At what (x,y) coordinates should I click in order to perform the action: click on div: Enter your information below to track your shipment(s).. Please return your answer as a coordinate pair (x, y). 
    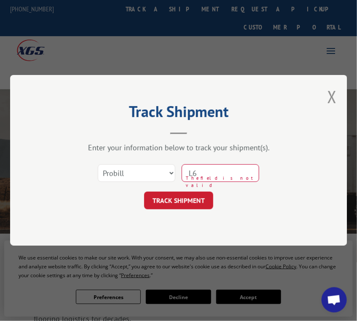
    Looking at the image, I should click on (179, 148).